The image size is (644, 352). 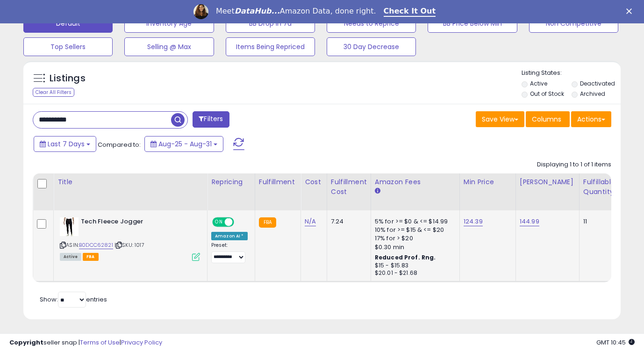 I want to click on span: 2025-09-9 10:45 GMT, so click(x=615, y=342).